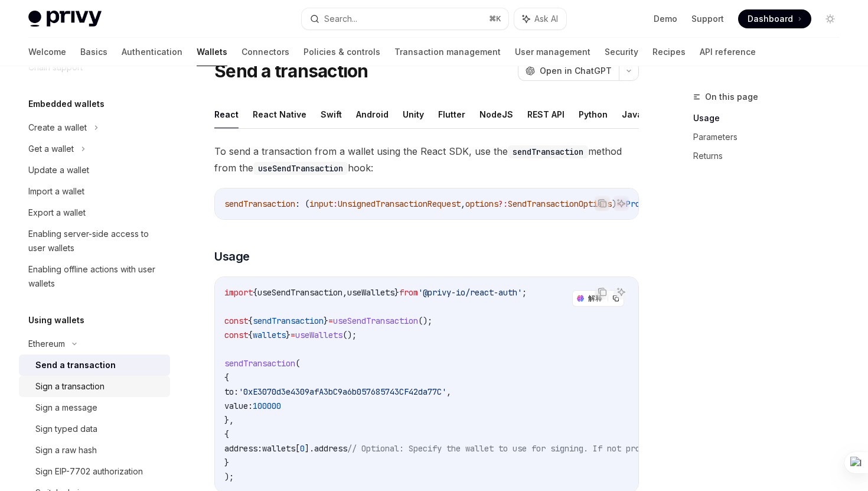  I want to click on button: Unity, so click(413, 114).